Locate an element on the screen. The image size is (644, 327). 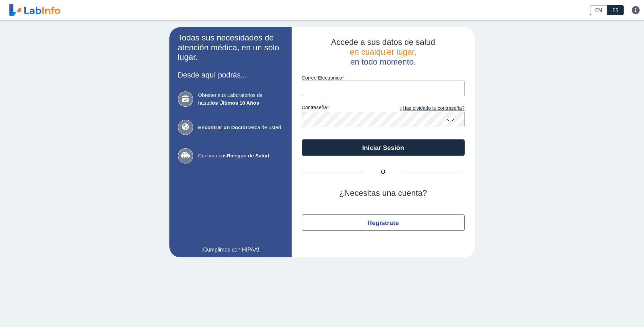
span: cerca de usted is located at coordinates (241, 127).